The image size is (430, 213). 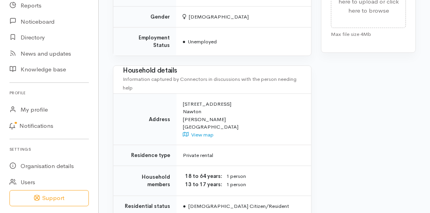 What do you see at coordinates (145, 156) in the screenshot?
I see `td: Residence type` at bounding box center [145, 156].